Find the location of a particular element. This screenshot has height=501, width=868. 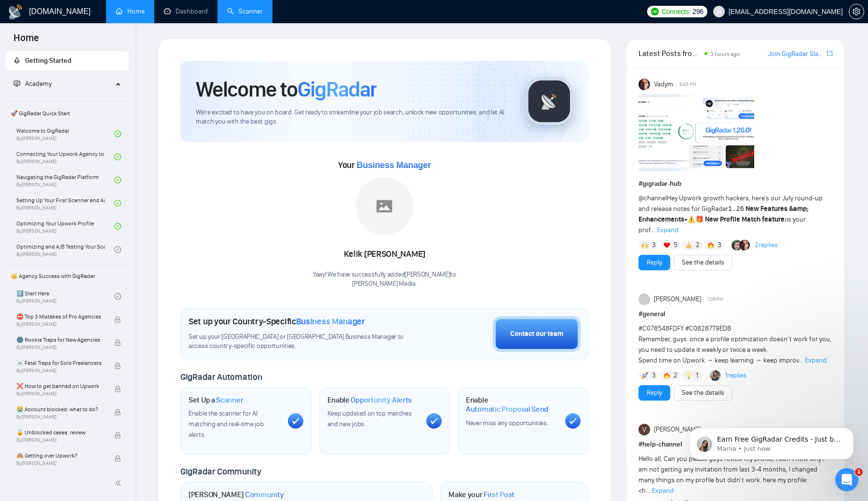

span: rocket is located at coordinates (17, 61).